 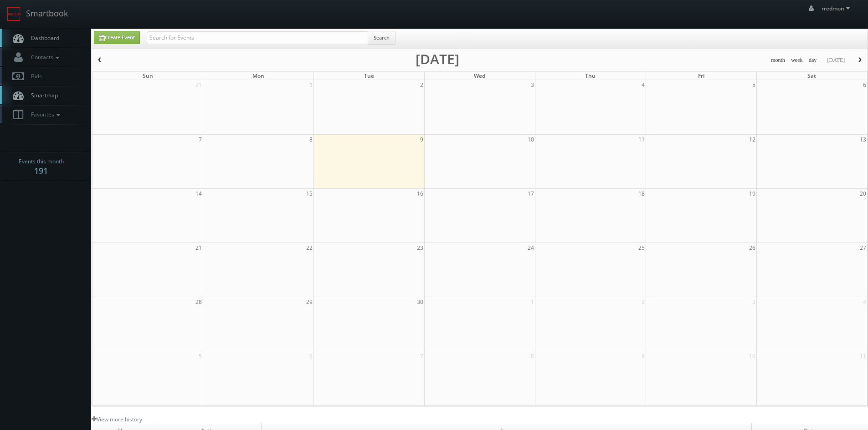 What do you see at coordinates (199, 194) in the screenshot?
I see `span: 14` at bounding box center [199, 194].